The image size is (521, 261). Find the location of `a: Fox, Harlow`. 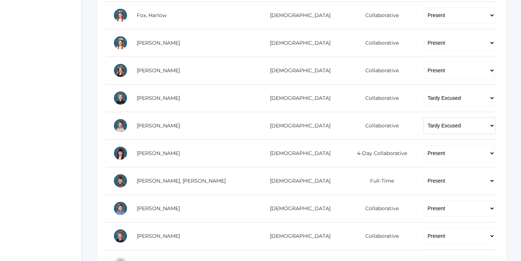

a: Fox, Harlow is located at coordinates (152, 15).